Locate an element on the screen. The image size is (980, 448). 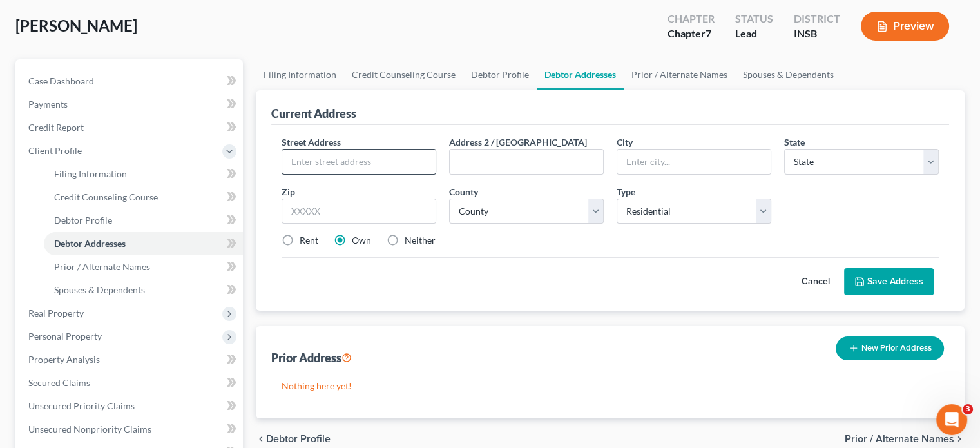
button: Cancel is located at coordinates (816, 282).